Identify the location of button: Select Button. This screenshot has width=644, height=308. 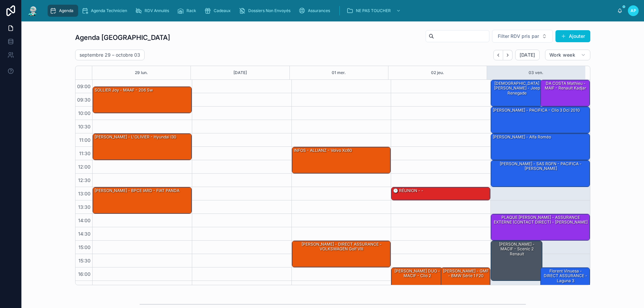
(522, 36).